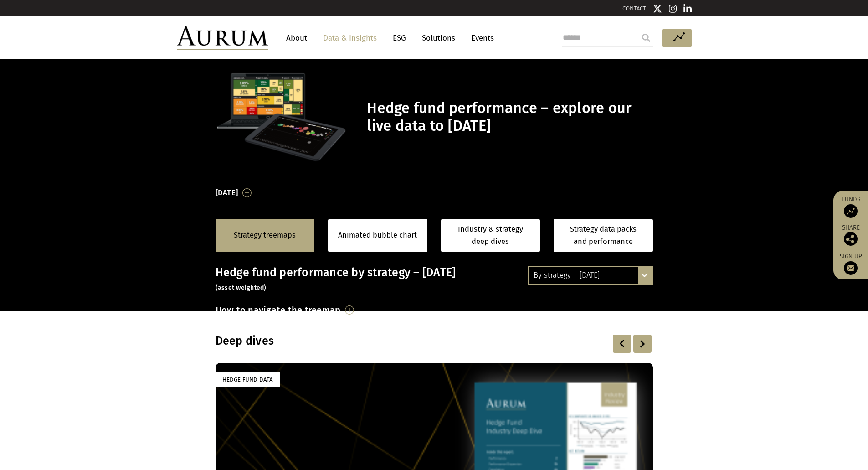 This screenshot has height=470, width=868. I want to click on a: Strategy treemaps, so click(265, 235).